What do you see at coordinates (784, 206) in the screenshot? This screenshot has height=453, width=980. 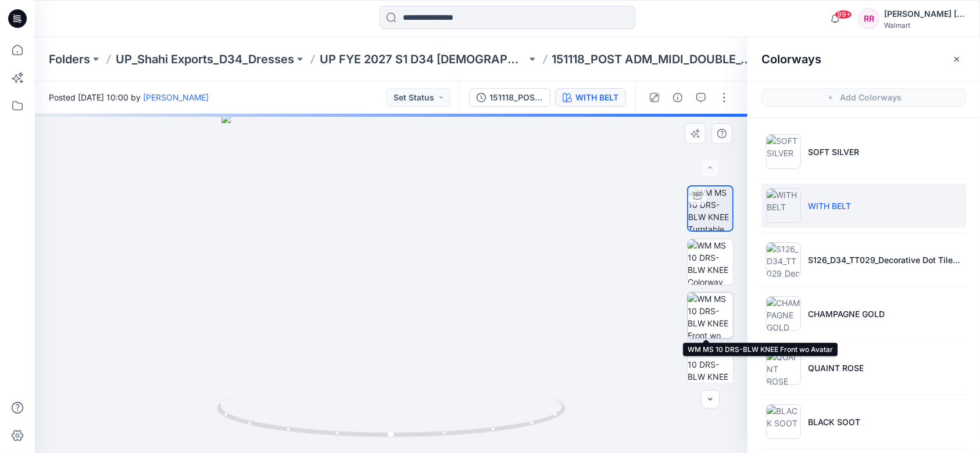 I see `img: WITH BELT` at bounding box center [784, 206].